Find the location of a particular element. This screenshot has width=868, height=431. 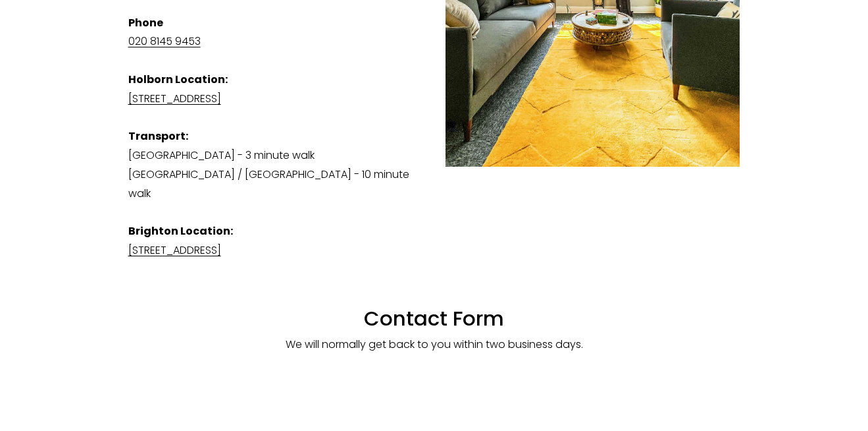

p: We will normally get back to you within two business days. is located at coordinates (434, 345).